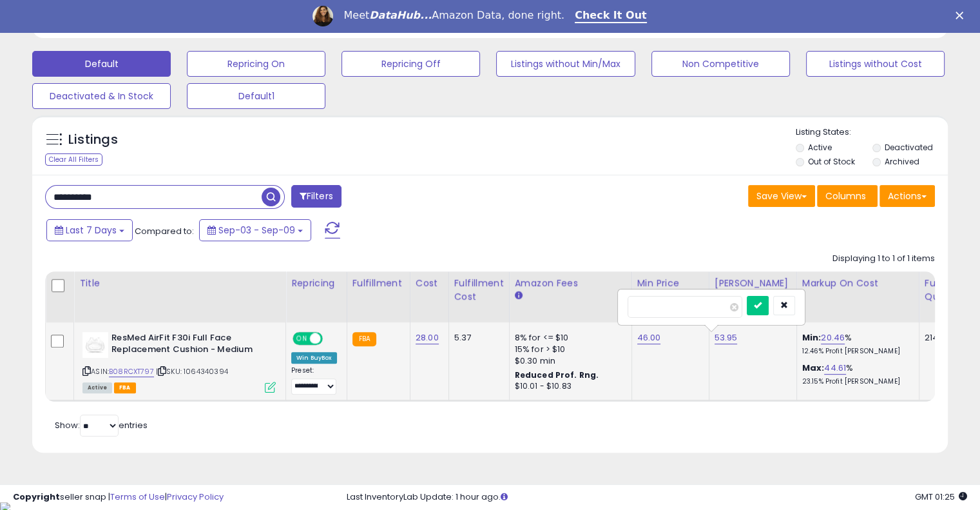 This screenshot has width=980, height=510. I want to click on a: 46.00, so click(649, 338).